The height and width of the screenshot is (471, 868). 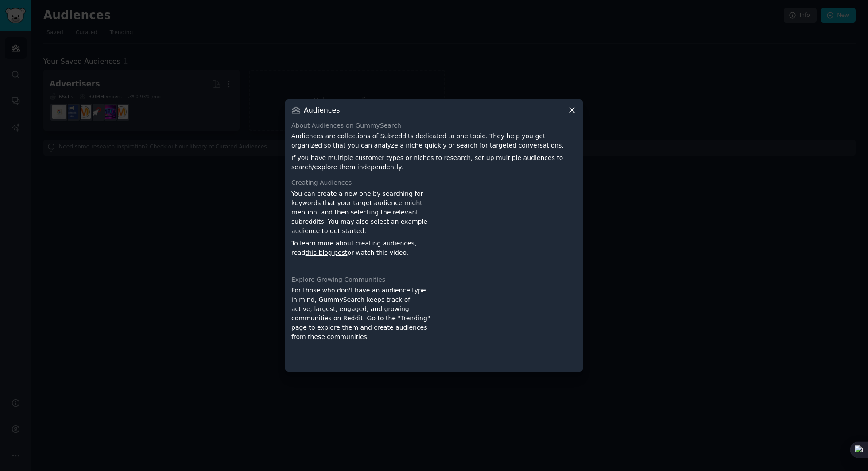 What do you see at coordinates (321, 110) in the screenshot?
I see `h3: Audiences` at bounding box center [321, 110].